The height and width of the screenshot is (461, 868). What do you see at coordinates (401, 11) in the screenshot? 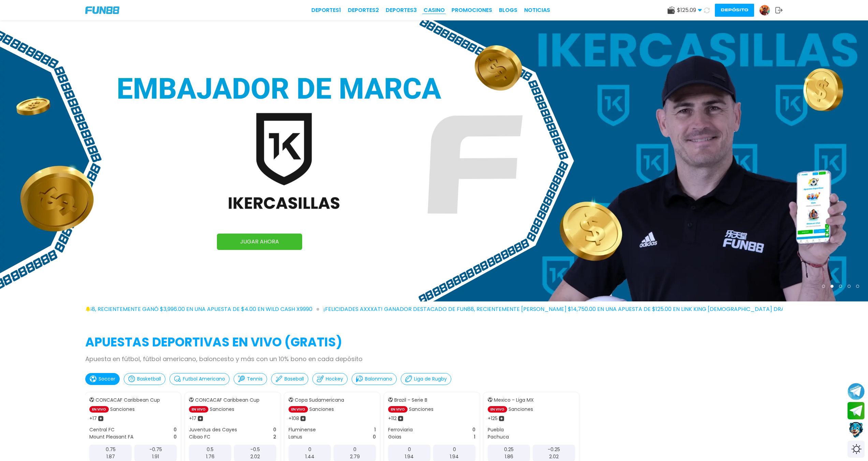
I see `a: Deportes3` at bounding box center [401, 11].